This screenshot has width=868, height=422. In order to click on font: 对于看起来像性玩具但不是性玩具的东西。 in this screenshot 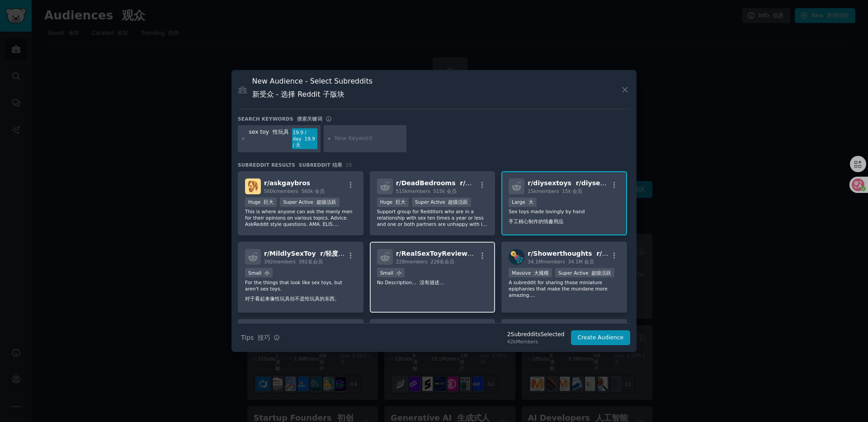, I will do `click(292, 299)`.